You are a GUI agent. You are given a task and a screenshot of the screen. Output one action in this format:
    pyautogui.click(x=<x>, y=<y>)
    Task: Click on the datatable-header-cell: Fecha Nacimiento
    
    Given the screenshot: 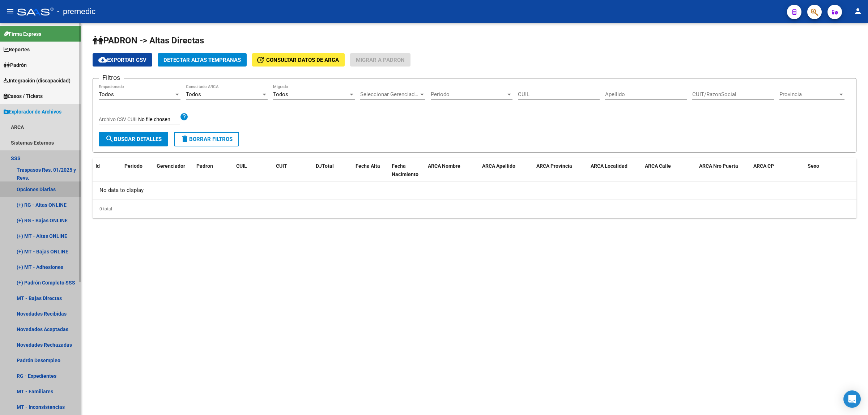 What is the action you would take?
    pyautogui.click(x=407, y=170)
    